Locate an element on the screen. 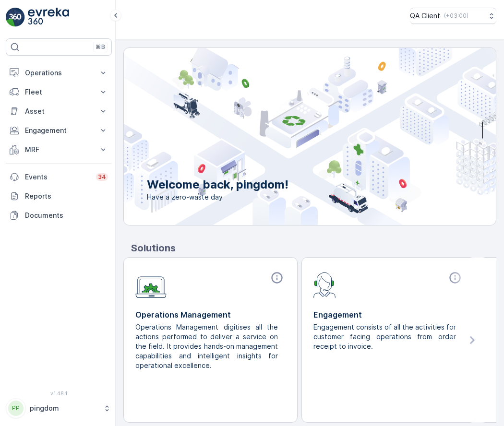  button: Engagement is located at coordinates (58, 130).